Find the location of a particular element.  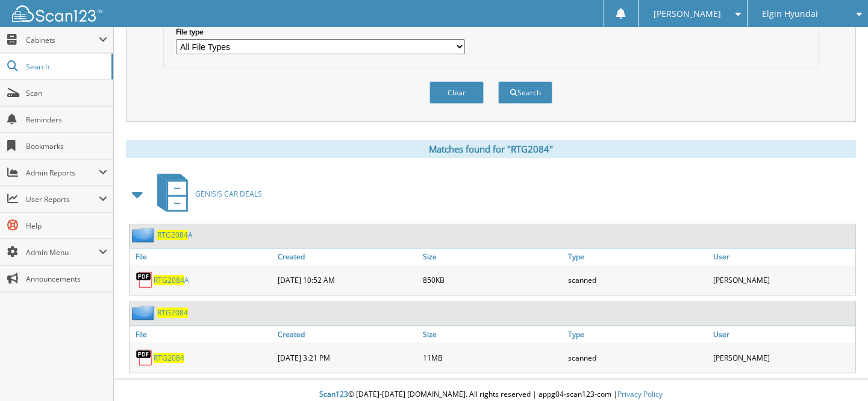

span: Bookmarks is located at coordinates (66, 146).